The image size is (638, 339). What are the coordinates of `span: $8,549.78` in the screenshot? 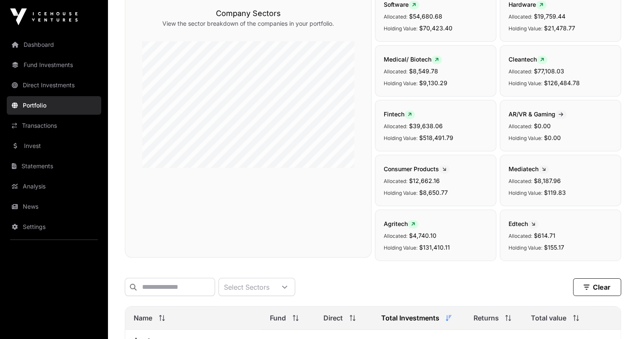 It's located at (423, 71).